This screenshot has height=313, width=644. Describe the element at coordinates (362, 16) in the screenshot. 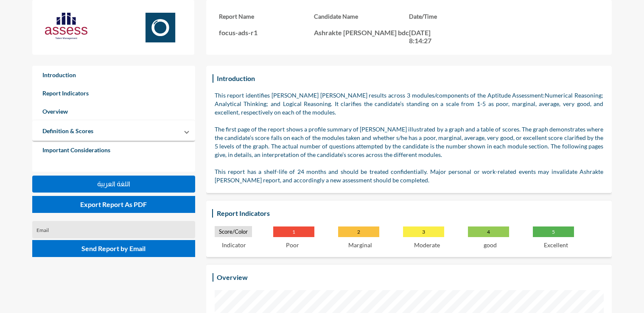

I see `h3: Candidate Name` at that location.